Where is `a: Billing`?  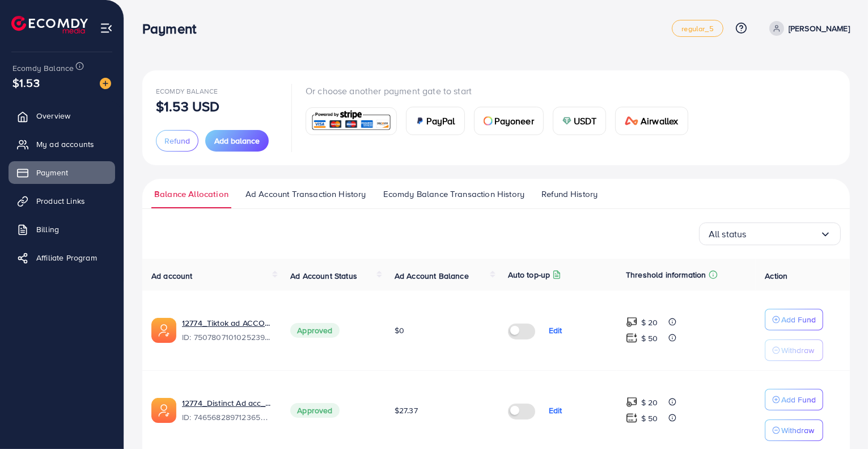 a: Billing is located at coordinates (62, 229).